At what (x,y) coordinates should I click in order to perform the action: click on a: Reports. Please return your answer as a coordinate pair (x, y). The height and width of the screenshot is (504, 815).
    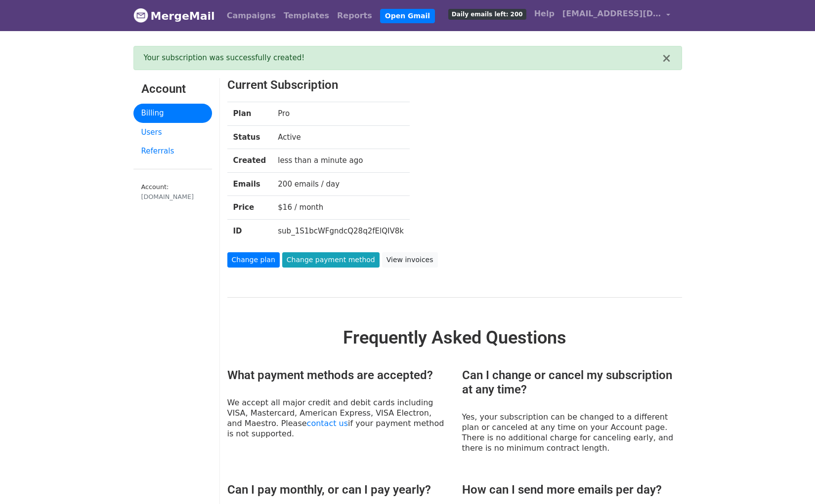
    Looking at the image, I should click on (355, 16).